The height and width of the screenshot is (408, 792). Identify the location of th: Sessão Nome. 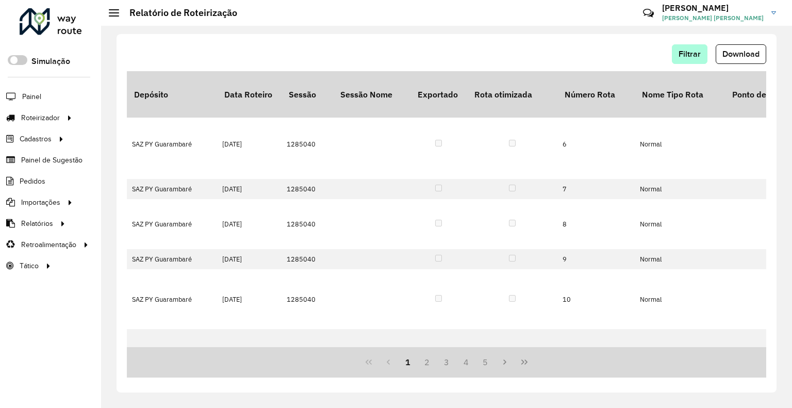
(372, 94).